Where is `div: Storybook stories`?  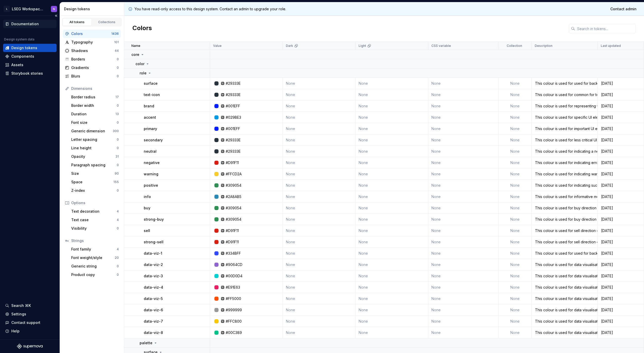
div: Storybook stories is located at coordinates (27, 73).